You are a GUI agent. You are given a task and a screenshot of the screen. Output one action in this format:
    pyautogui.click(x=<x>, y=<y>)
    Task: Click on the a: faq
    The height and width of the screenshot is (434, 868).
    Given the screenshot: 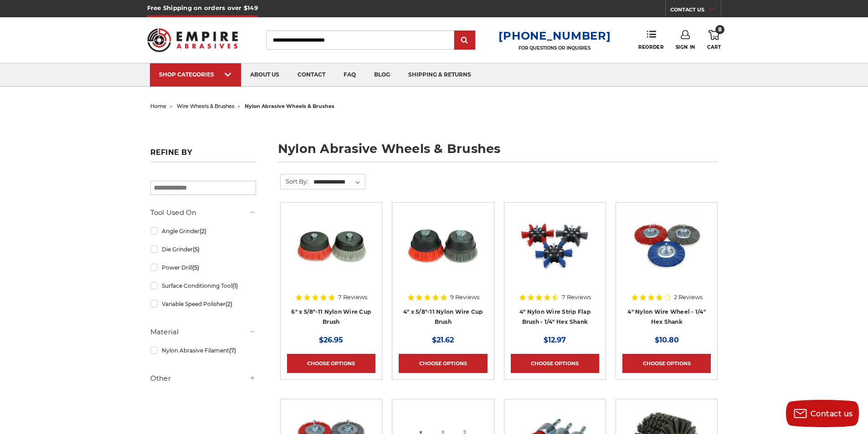 What is the action you would take?
    pyautogui.click(x=349, y=74)
    